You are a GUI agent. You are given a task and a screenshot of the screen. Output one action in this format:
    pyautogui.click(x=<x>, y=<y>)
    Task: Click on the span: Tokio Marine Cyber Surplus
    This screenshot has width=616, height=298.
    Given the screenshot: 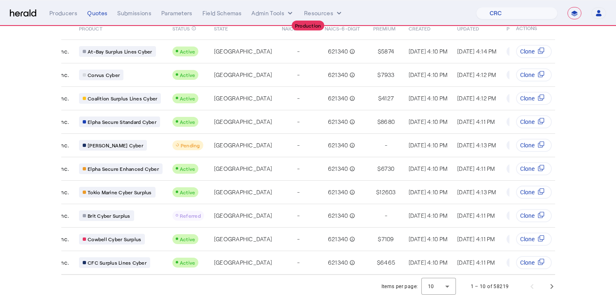 What is the action you would take?
    pyautogui.click(x=120, y=192)
    